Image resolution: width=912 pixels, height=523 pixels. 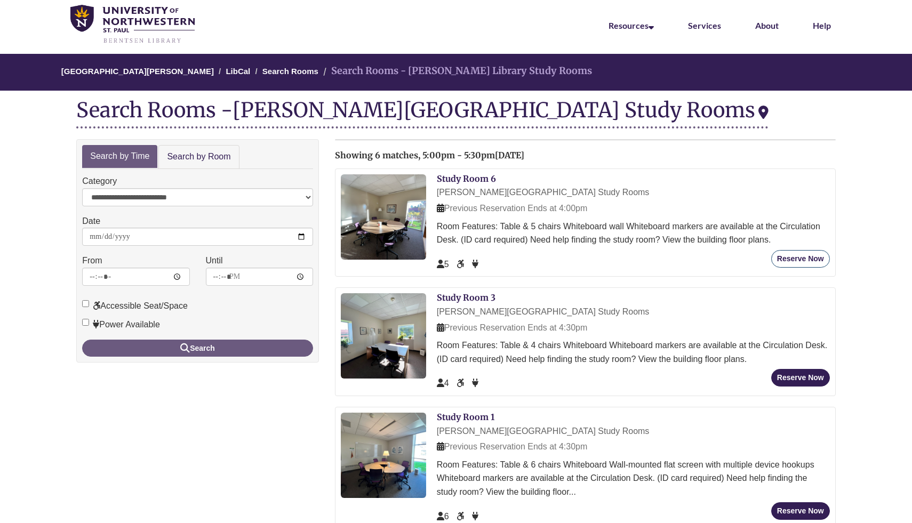 What do you see at coordinates (290, 71) in the screenshot?
I see `a: Search Rooms` at bounding box center [290, 71].